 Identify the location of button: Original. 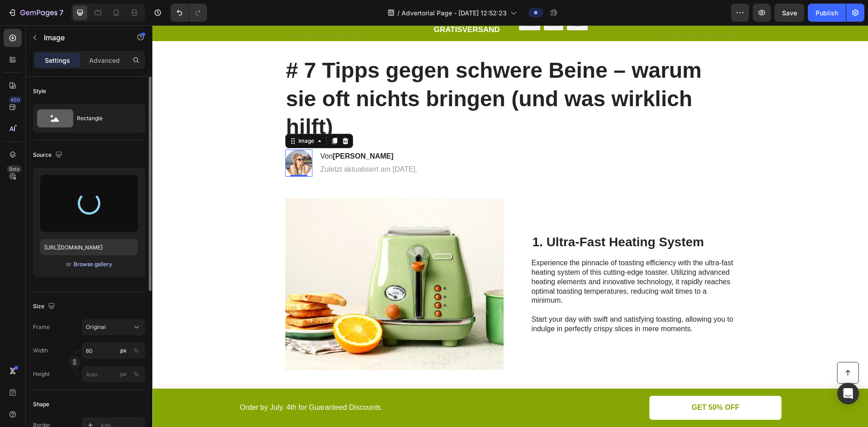
(113, 327).